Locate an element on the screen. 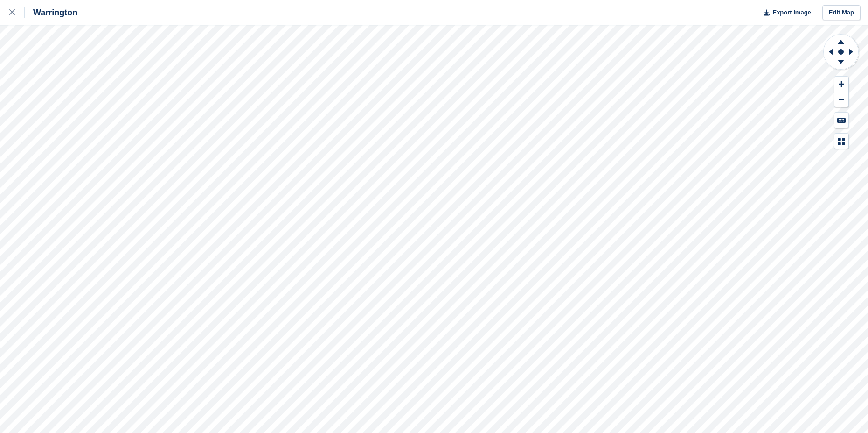 The height and width of the screenshot is (433, 868). button: Map Legend is located at coordinates (842, 141).